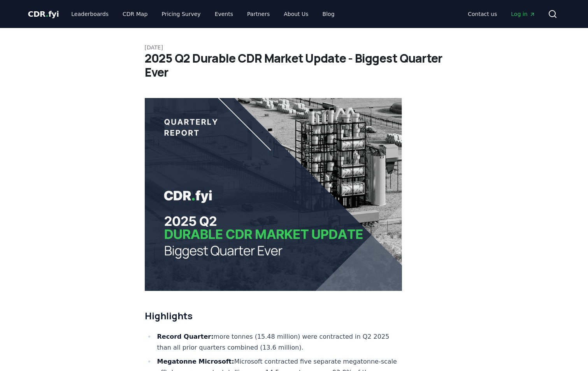 The image size is (588, 371). What do you see at coordinates (294, 65) in the screenshot?
I see `h1: 2025 Q2 Durable CDR Market Update - Biggest Quarter Ever` at bounding box center [294, 65].